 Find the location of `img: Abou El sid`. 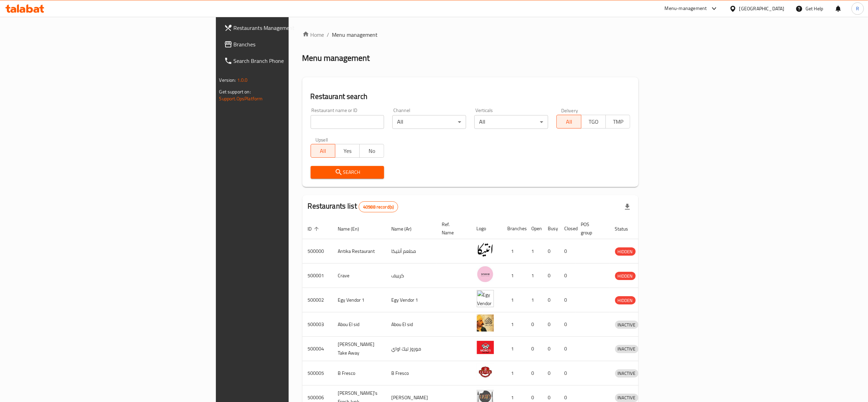

img: Abou El sid is located at coordinates (485, 323).